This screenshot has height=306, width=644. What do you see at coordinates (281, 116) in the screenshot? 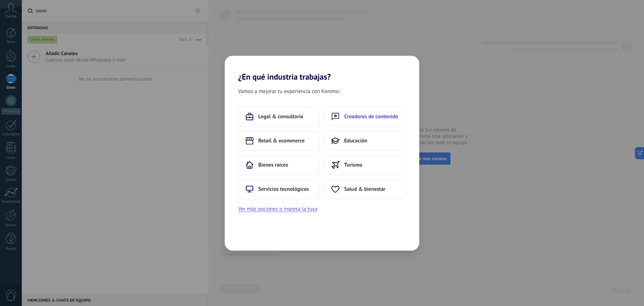
I see `span: Legal & consultoría` at bounding box center [281, 116].